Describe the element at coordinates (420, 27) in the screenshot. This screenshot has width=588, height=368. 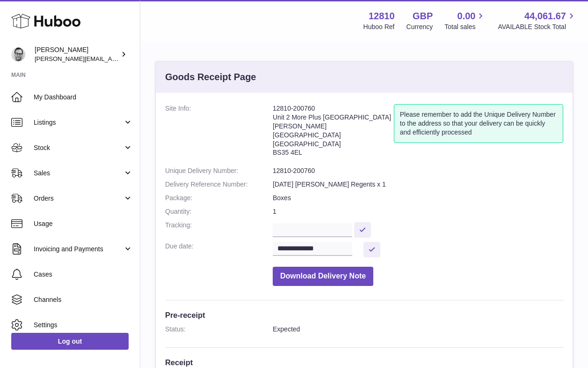
I see `div: Currency` at that location.